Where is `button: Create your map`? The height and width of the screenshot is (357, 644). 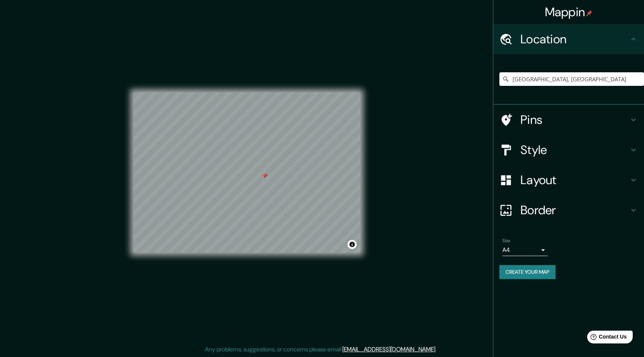
button: Create your map is located at coordinates (527, 272).